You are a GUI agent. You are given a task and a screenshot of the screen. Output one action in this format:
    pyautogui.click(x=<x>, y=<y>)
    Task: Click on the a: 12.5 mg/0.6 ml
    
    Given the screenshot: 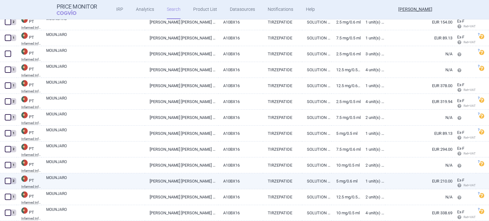 What is the action you would take?
    pyautogui.click(x=346, y=86)
    